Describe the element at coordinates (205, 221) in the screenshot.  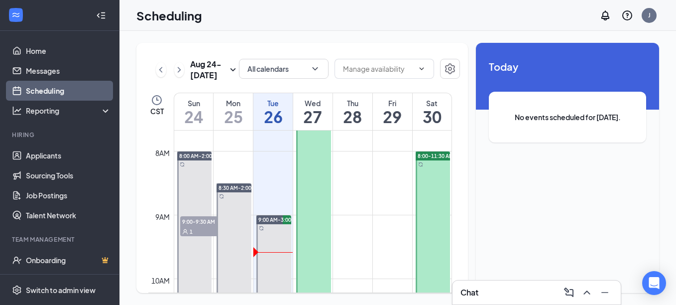
I see `span: 9:00-9:30 AM` at that location.